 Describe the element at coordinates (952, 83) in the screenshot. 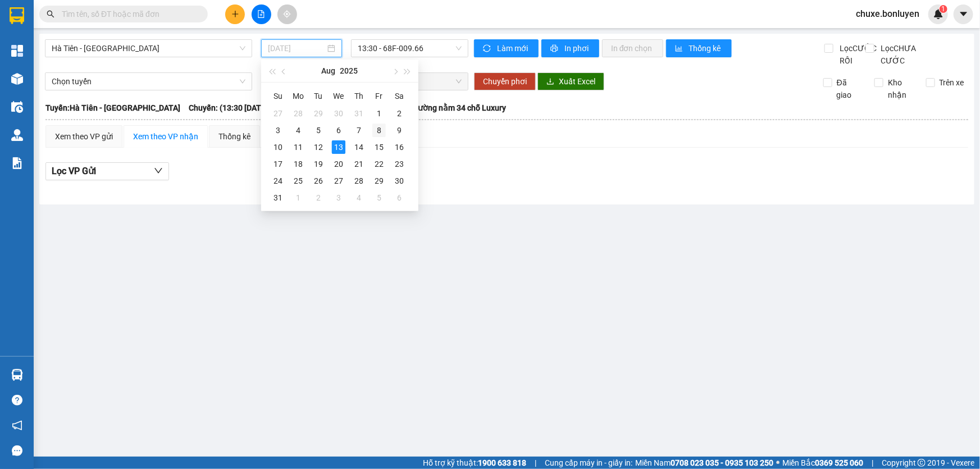

I see `span: Trên xe` at that location.